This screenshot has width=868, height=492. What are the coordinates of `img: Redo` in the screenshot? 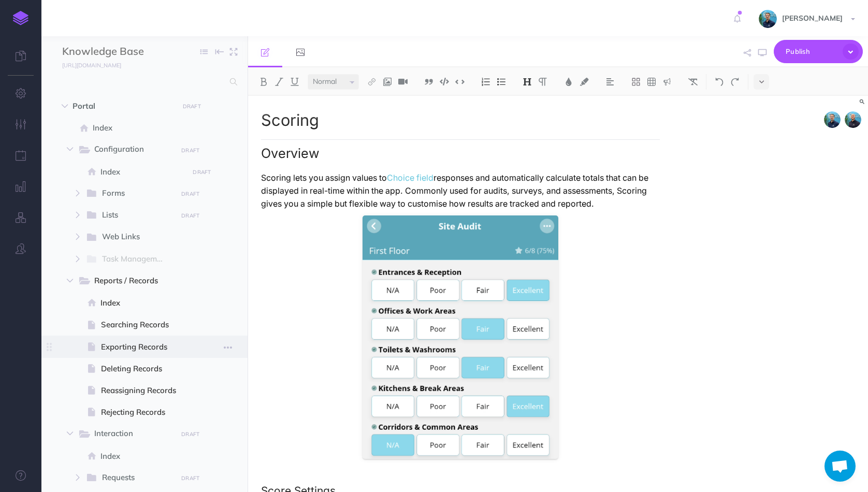 It's located at (735, 82).